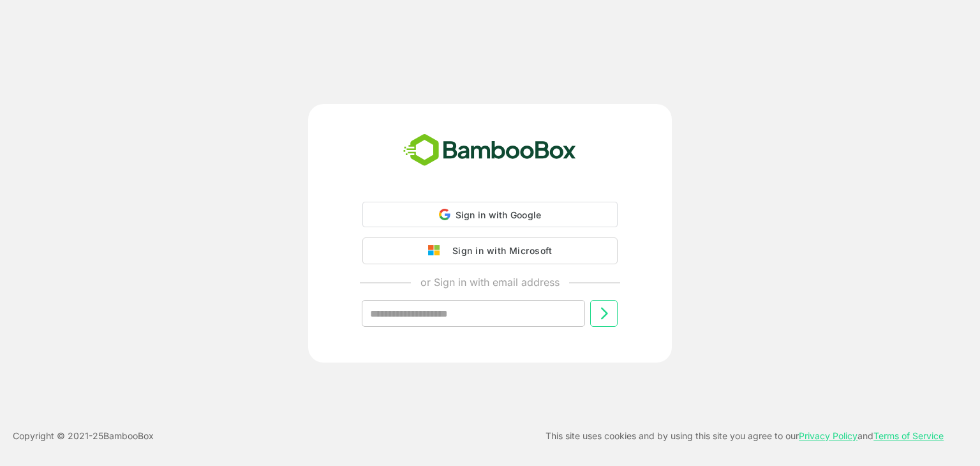  Describe the element at coordinates (490, 282) in the screenshot. I see `p: or Sign in with email address` at that location.